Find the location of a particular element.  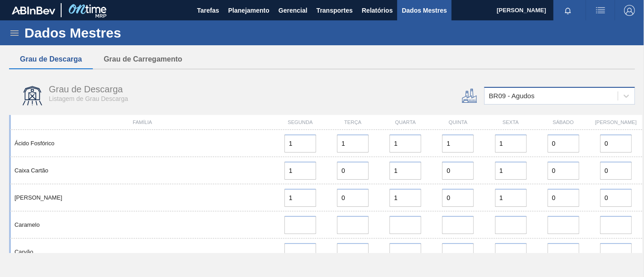

img: TNhmsLtSVTkK8tSr43FrP2fwEKptu5GPRR3wAAAABJRU5ErkJggg== is located at coordinates (33, 10).